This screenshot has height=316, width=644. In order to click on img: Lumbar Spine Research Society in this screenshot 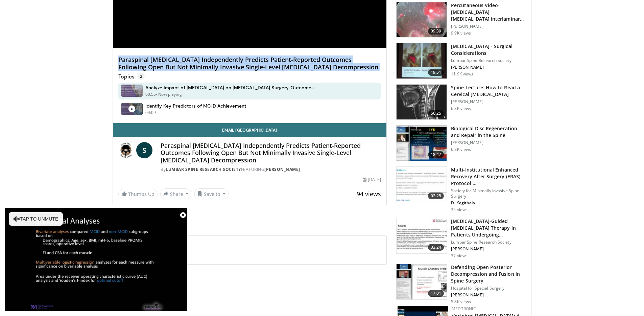, I will do `click(126, 150)`.